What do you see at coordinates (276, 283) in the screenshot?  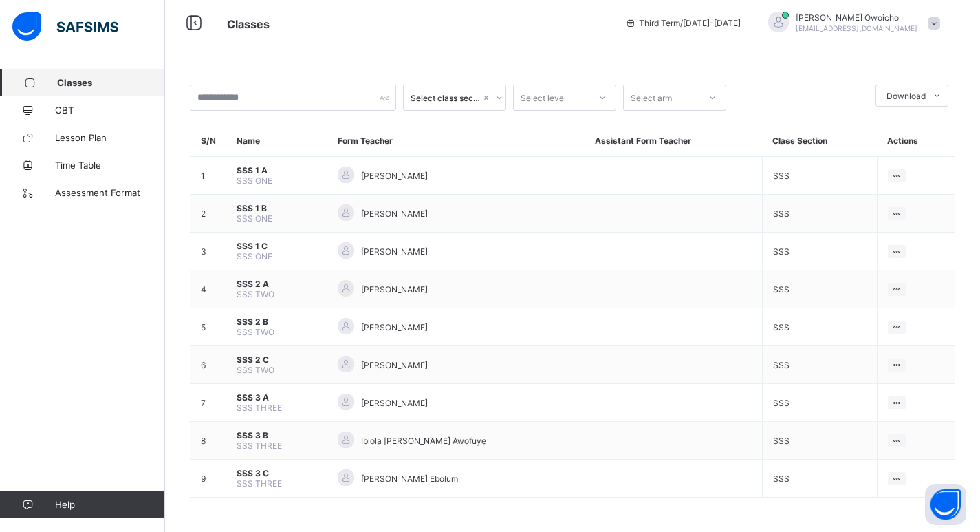 I see `span: SSS 2 A` at bounding box center [276, 283].